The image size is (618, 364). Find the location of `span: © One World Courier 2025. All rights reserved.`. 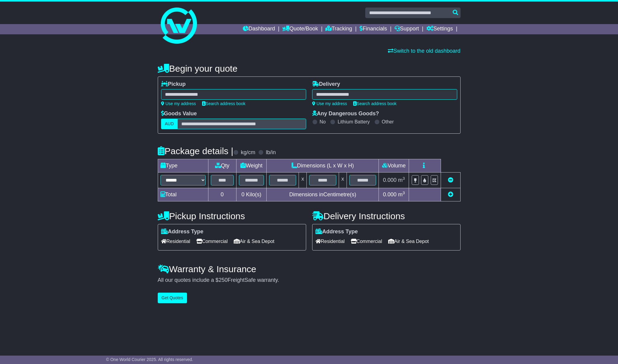

span: © One World Courier 2025. All rights reserved. is located at coordinates (150, 360).